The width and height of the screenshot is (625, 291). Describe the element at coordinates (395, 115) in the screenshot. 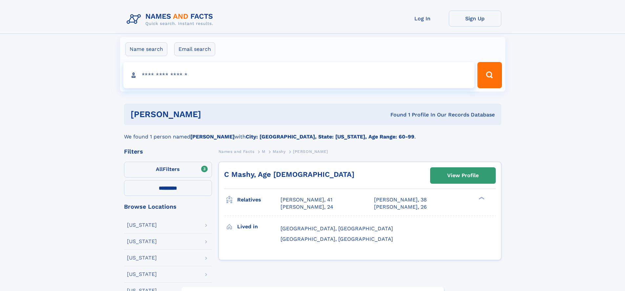

I see `div: Found 1 Profile In Our Records Database` at that location.